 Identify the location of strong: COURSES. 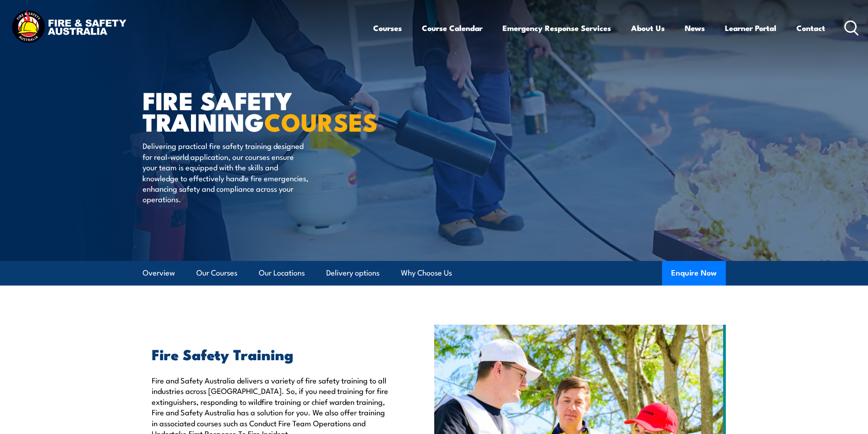
(320, 120).